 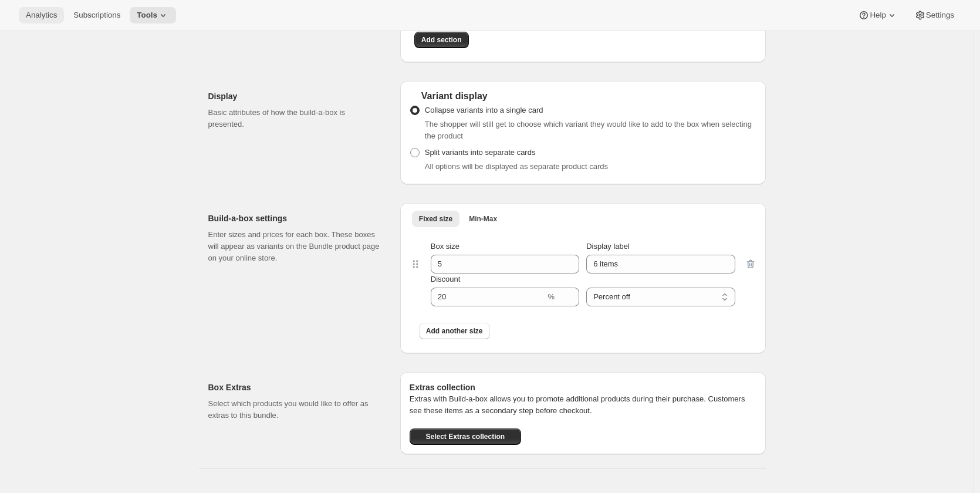 What do you see at coordinates (484, 110) in the screenshot?
I see `span: Collapse variants into a single card` at bounding box center [484, 110].